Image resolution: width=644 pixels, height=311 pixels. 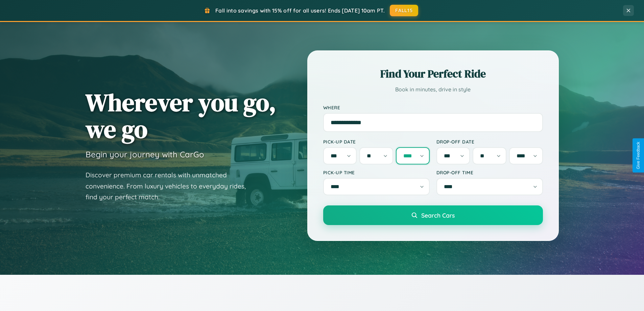 What do you see at coordinates (376, 141) in the screenshot?
I see `label: Pick-up Date` at bounding box center [376, 141].